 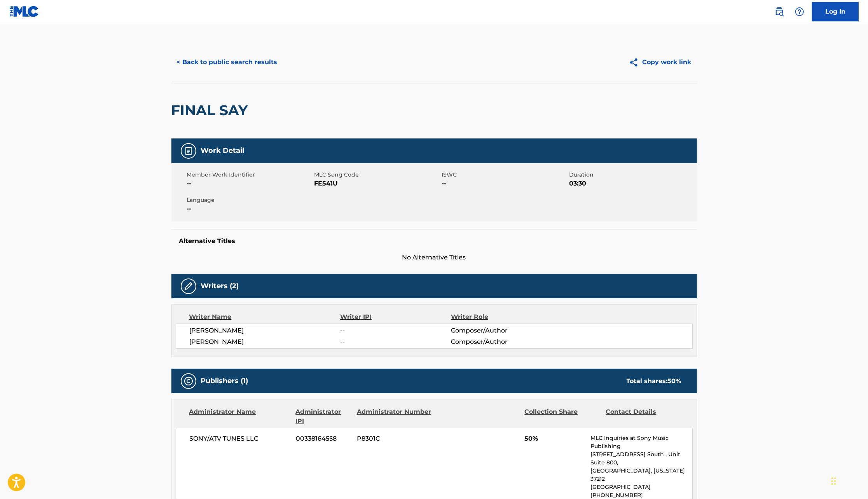 I want to click on div: Chat Widget, so click(x=849, y=481).